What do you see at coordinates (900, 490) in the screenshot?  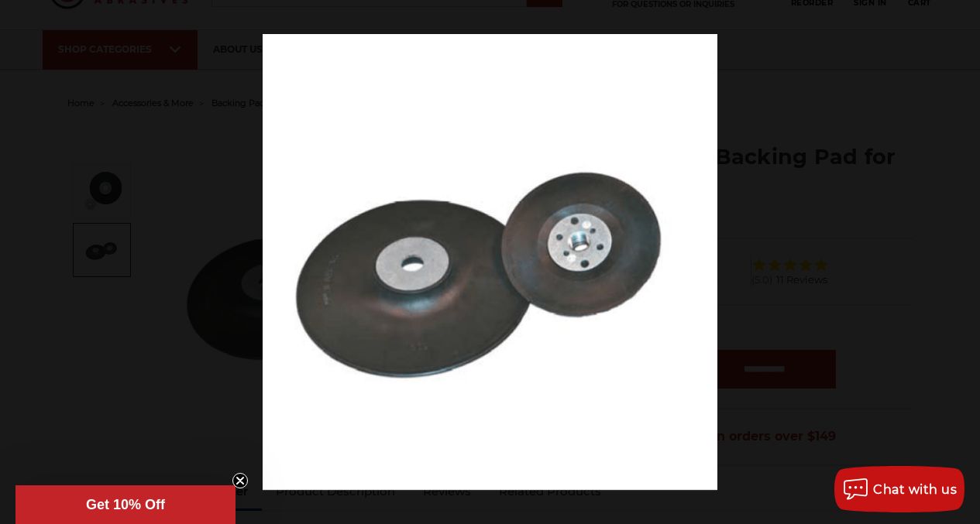 I see `button: Chat with us` at bounding box center [900, 490].